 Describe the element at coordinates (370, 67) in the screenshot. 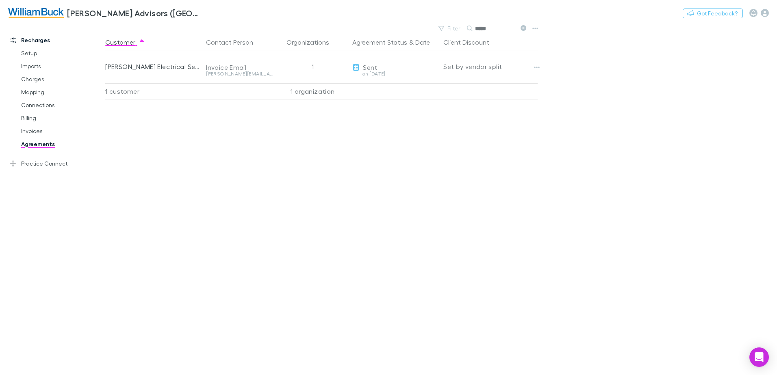

I see `span: Sent` at that location.